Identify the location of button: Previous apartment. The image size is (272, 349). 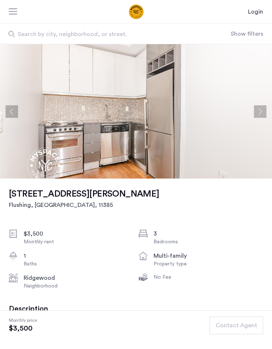
(12, 112).